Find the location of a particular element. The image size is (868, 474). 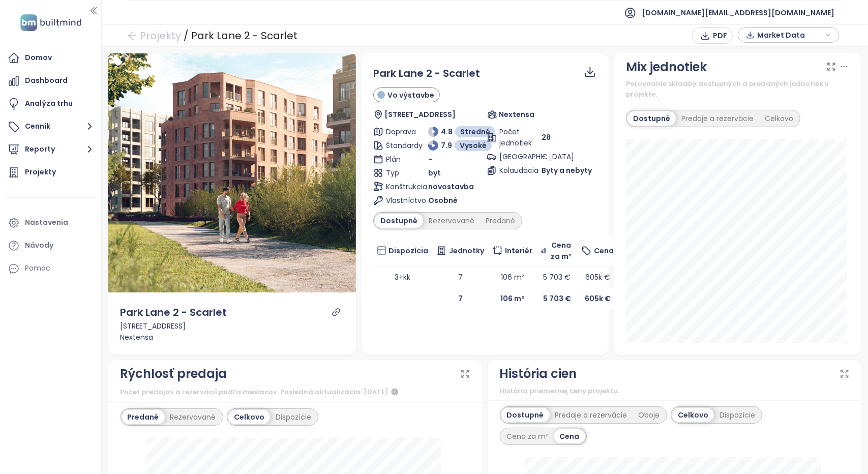

span: 5 703 € is located at coordinates (556, 278).